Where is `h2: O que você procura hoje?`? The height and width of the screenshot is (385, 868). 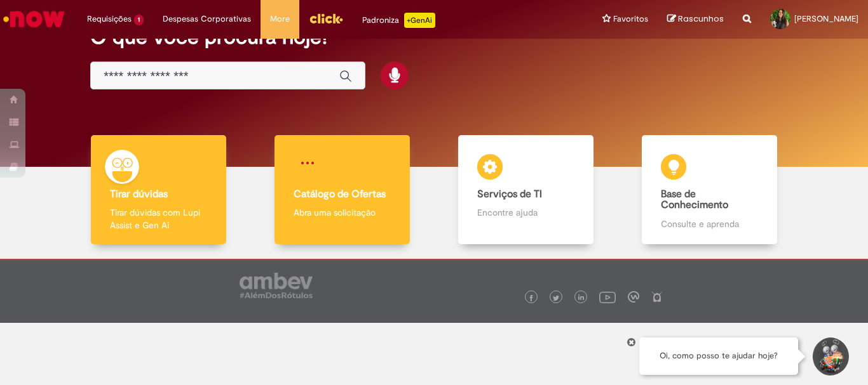 h2: O que você procura hoje? is located at coordinates (434, 37).